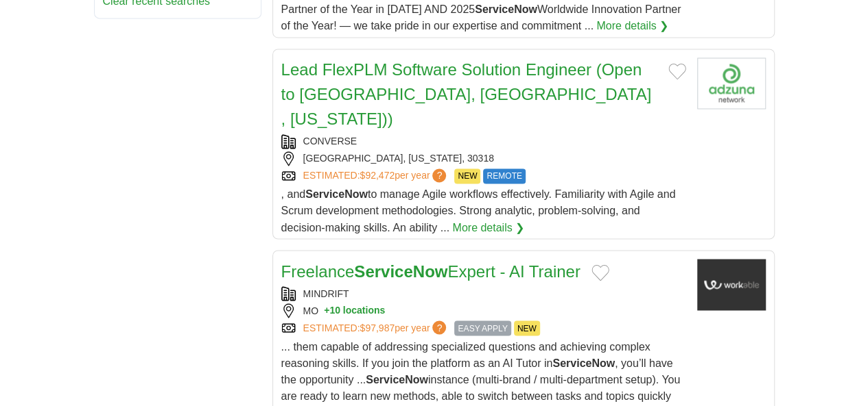 This screenshot has width=868, height=406. What do you see at coordinates (377, 328) in the screenshot?
I see `span: $97,987` at bounding box center [377, 328].